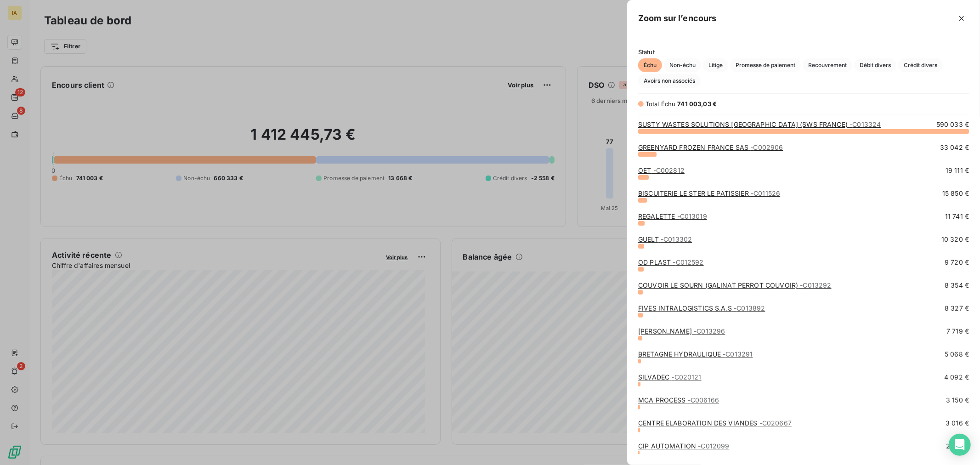 This screenshot has height=465, width=980. I want to click on span: - C013292, so click(815, 284).